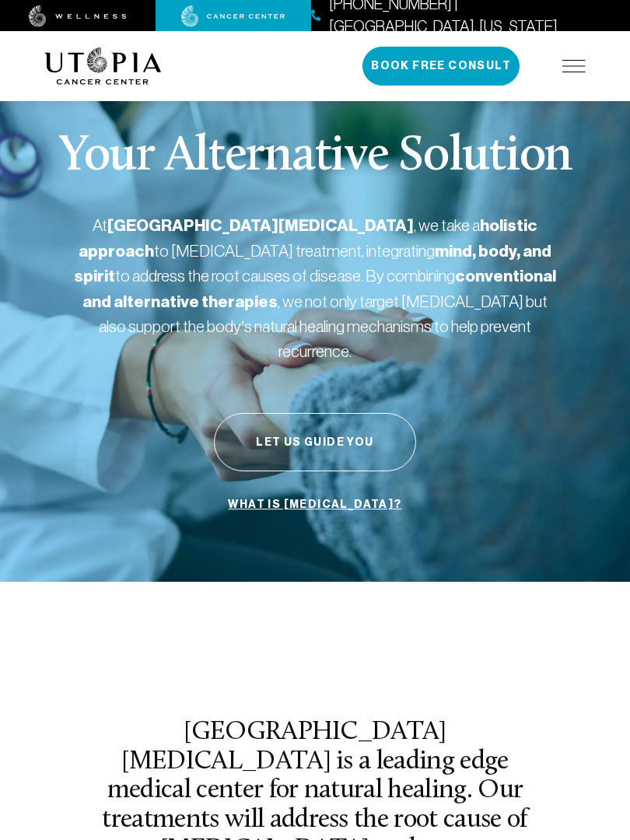  I want to click on button: Let Us Guide You, so click(315, 441).